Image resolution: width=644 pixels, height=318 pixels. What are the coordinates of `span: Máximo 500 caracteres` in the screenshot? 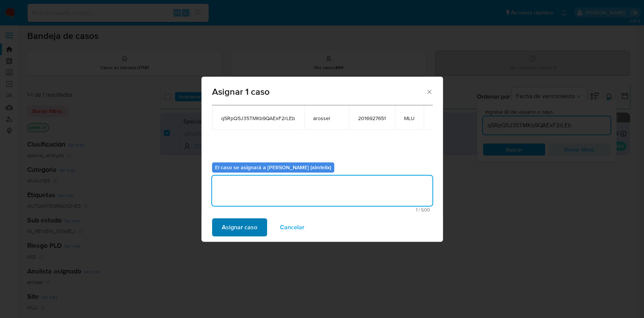 It's located at (322, 210).